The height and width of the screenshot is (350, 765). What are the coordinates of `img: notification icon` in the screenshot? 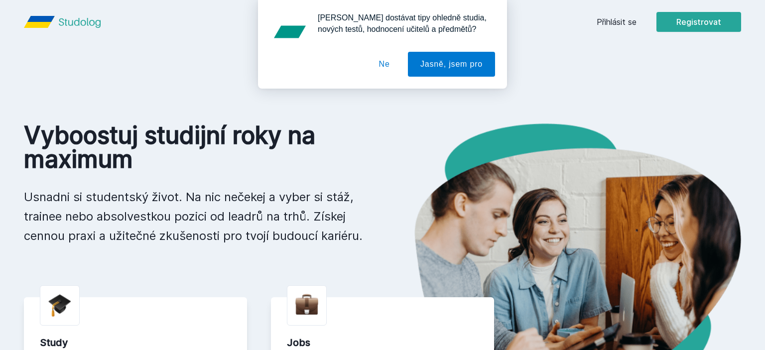 It's located at (290, 32).